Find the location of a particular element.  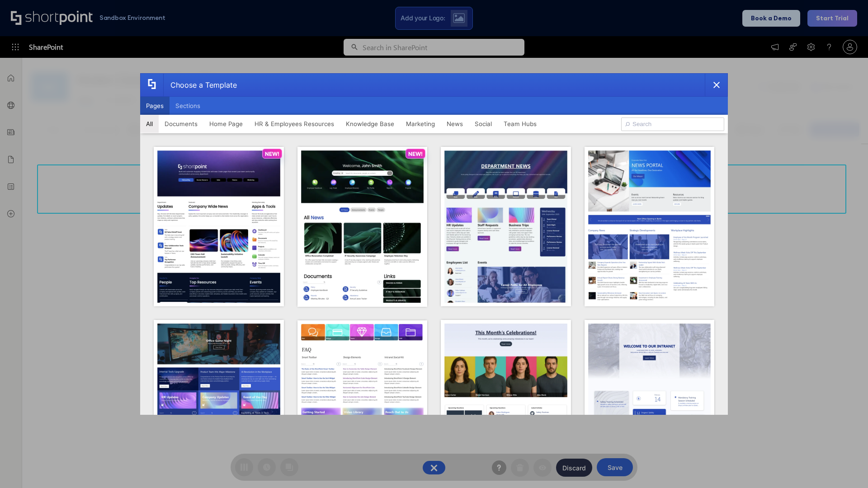

button: Social is located at coordinates (483, 124).